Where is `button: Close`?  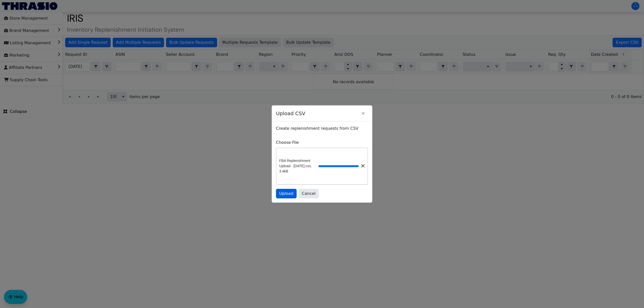 button: Close is located at coordinates (363, 113).